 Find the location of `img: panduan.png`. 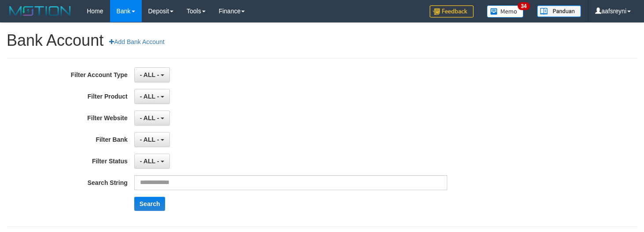

img: panduan.png is located at coordinates (559, 11).